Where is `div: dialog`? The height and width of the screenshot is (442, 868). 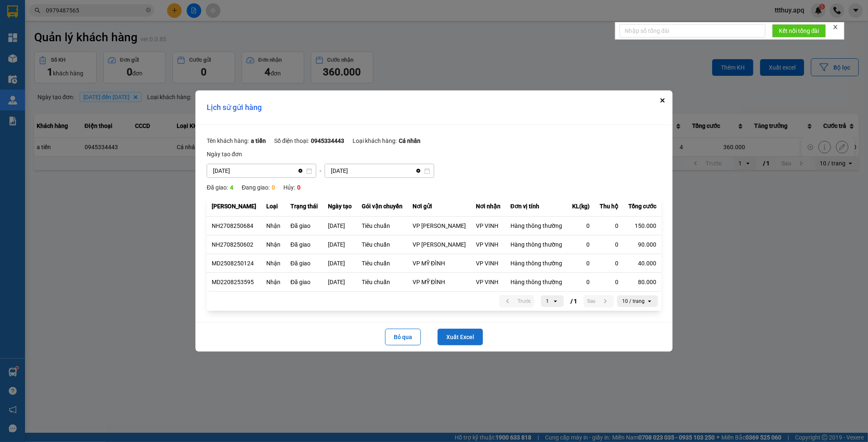 div: dialog is located at coordinates (434, 221).